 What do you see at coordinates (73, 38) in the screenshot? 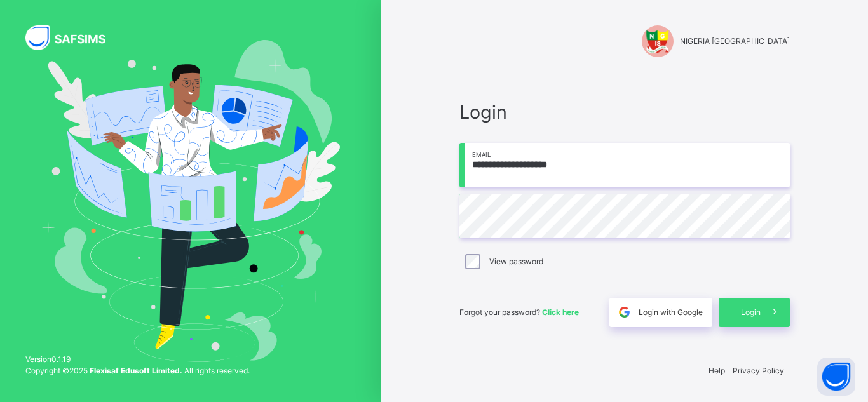
I see `img: SAFSIMS Logo` at bounding box center [73, 38].